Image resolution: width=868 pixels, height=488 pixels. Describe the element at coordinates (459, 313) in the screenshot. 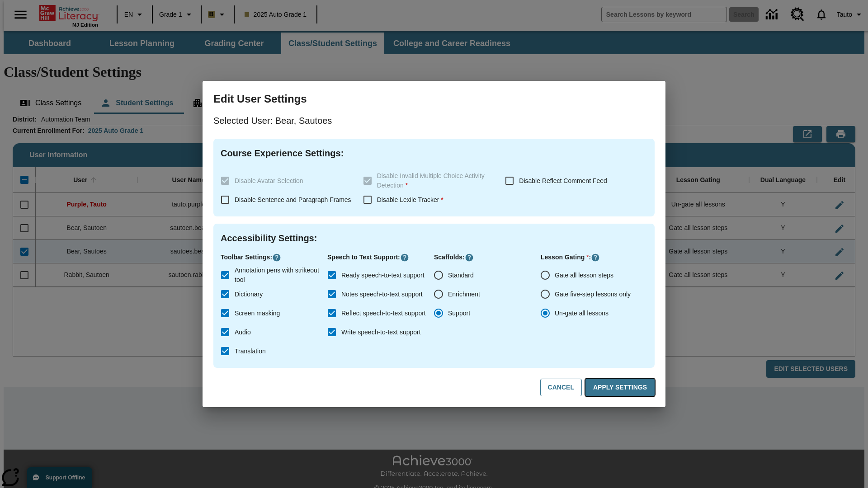

I see `span: Support` at that location.